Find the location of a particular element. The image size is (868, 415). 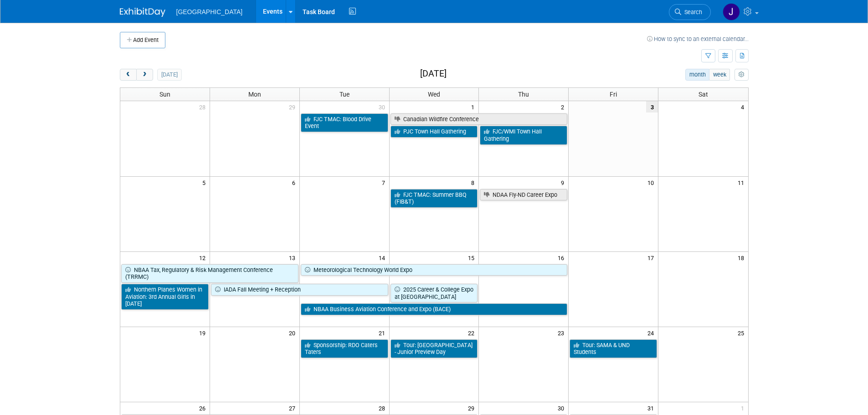

button: Add Event is located at coordinates (143, 40).